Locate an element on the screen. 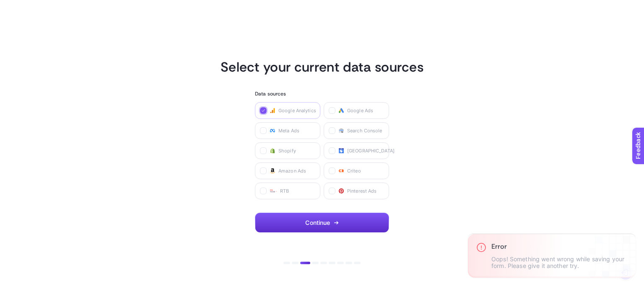 This screenshot has height=291, width=644. span: Google Analytics is located at coordinates (297, 111).